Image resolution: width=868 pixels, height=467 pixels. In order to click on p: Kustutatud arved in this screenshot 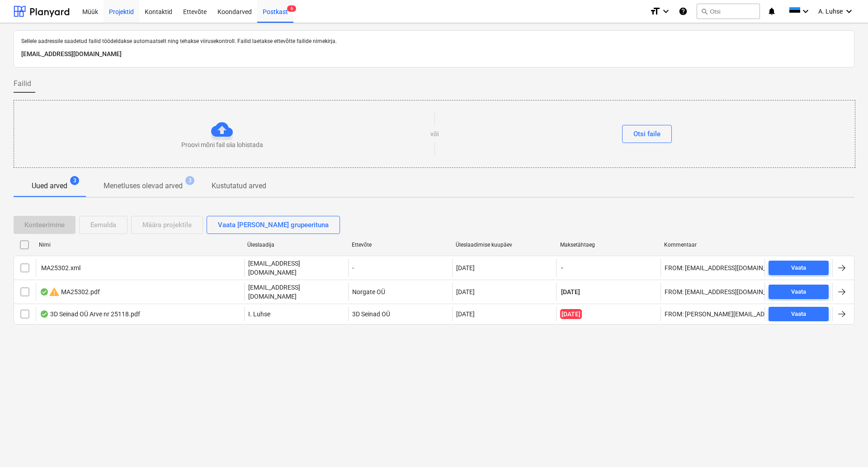, I will do `click(239, 186)`.